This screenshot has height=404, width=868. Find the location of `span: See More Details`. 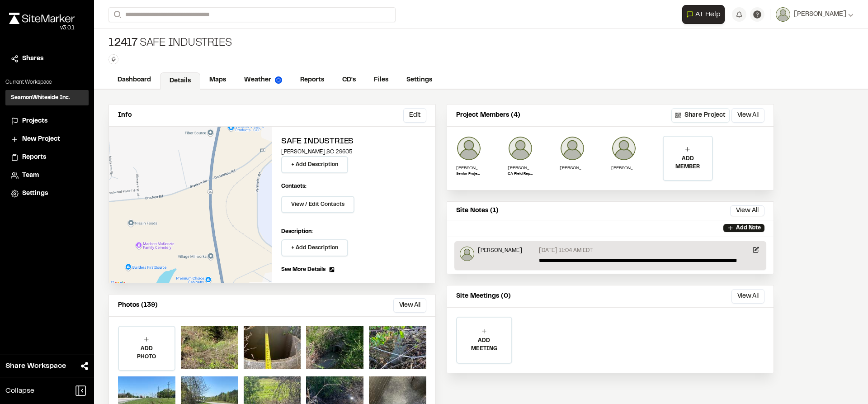

span: See More Details is located at coordinates (303, 270).